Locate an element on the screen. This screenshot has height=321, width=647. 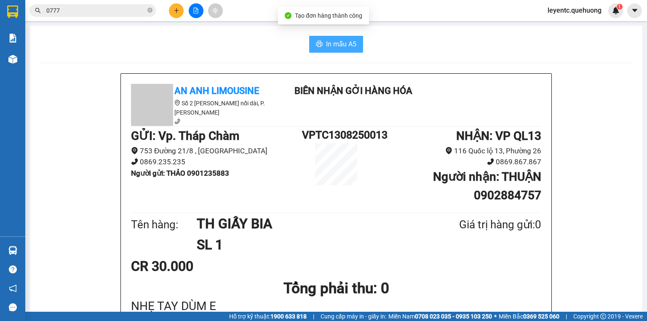
span: Miền Bắc is located at coordinates (529, 317).